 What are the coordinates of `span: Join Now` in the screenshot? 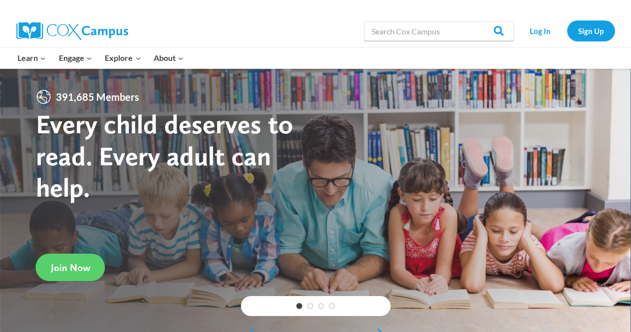 It's located at (70, 267).